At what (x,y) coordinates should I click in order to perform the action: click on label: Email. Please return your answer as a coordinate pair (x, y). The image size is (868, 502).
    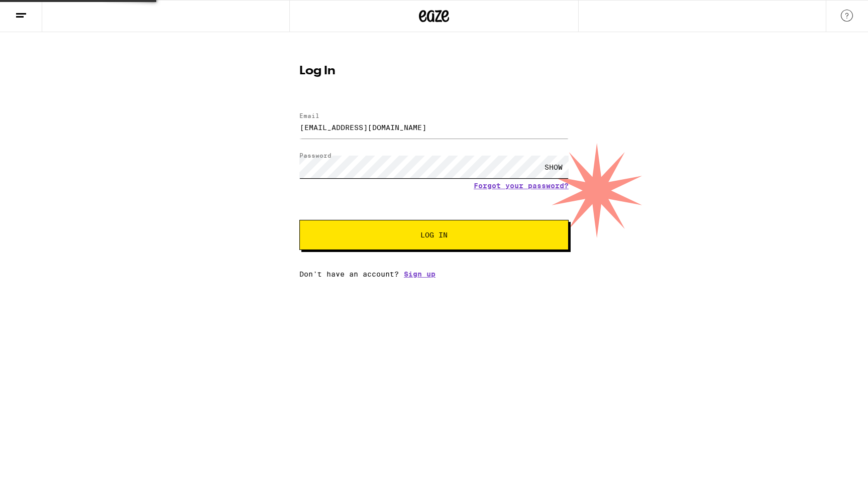
    Looking at the image, I should click on (309, 115).